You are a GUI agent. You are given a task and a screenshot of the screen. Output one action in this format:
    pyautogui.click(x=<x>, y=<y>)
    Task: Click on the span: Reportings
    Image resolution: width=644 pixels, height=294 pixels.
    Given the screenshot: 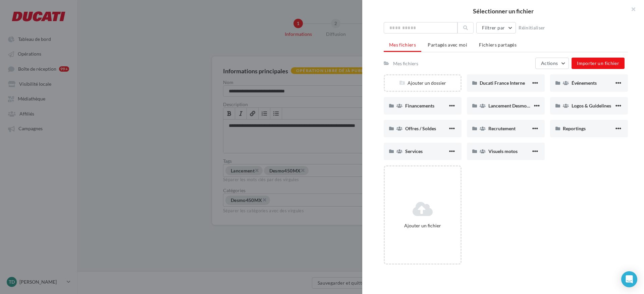 What is the action you would take?
    pyautogui.click(x=574, y=128)
    